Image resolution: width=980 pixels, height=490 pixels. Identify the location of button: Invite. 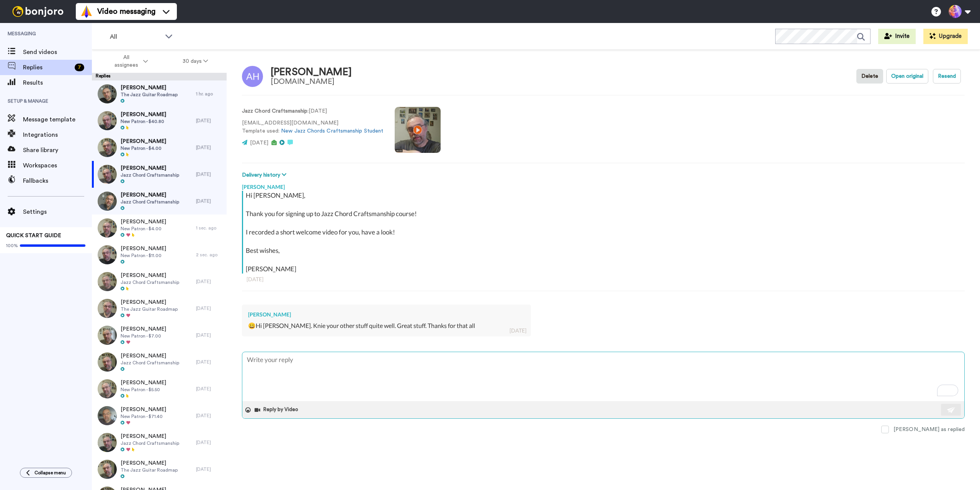
(896, 37).